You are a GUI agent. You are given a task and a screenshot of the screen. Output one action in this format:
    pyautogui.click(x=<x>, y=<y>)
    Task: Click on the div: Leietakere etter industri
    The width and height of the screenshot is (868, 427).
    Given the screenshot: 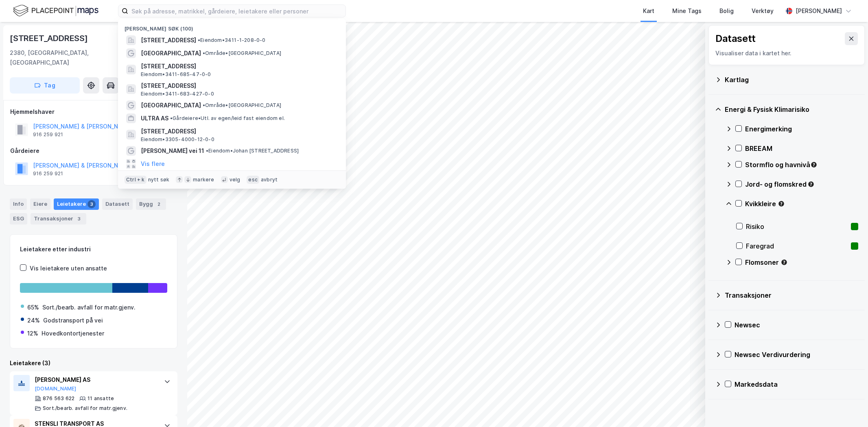 What is the action you would take?
    pyautogui.click(x=94, y=249)
    